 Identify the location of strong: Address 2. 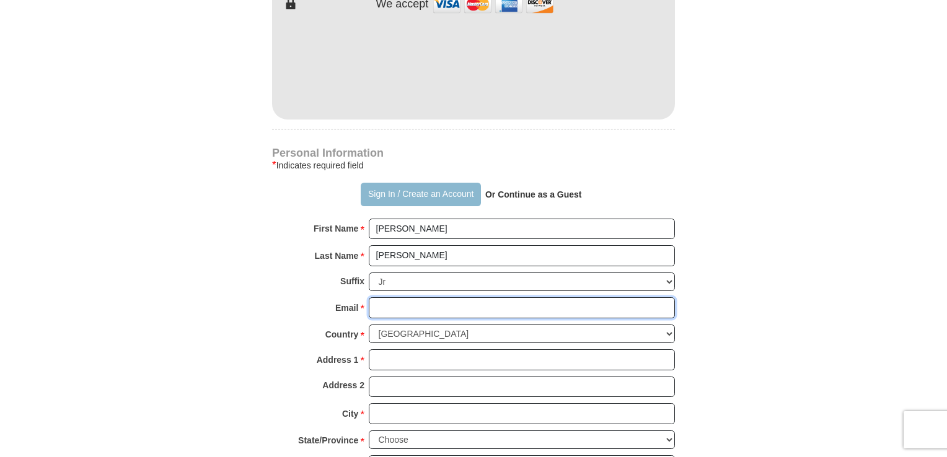
(343, 385).